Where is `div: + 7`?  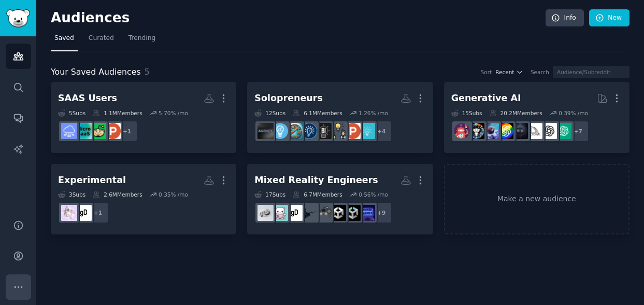 div: + 7 is located at coordinates (578, 131).